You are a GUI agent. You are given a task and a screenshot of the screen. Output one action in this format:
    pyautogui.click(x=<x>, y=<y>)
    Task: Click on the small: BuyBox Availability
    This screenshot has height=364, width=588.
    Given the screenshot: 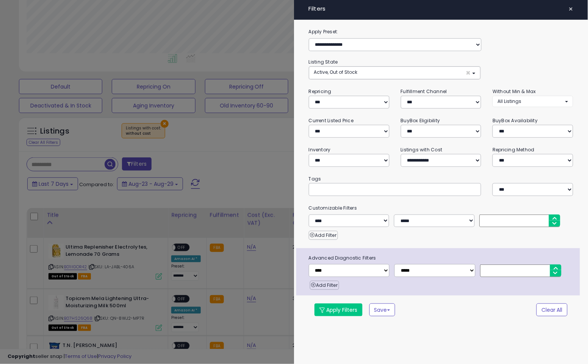 What is the action you would take?
    pyautogui.click(x=515, y=121)
    